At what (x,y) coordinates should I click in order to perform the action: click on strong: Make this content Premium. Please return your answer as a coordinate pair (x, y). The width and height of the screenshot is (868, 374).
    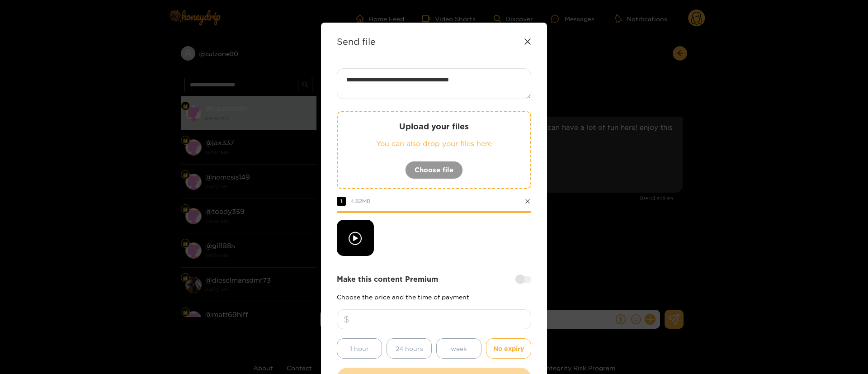
    Looking at the image, I should click on (388, 279).